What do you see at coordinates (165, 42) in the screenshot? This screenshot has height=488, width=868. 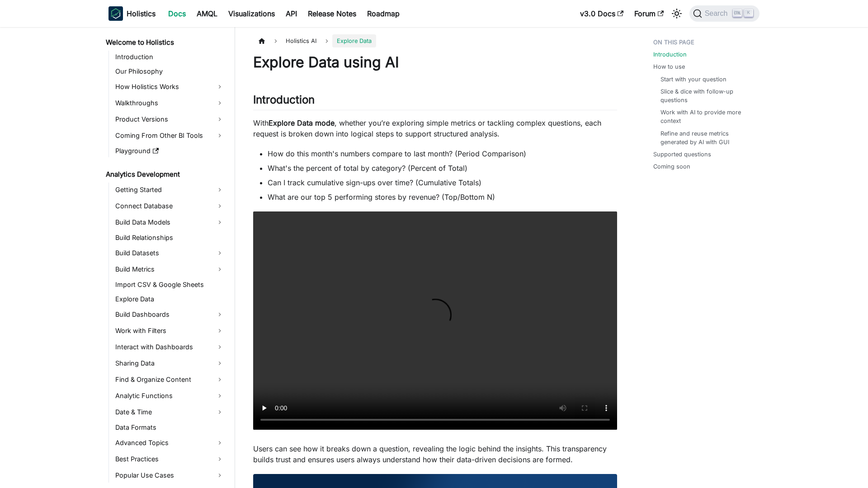 I see `a: Welcome to Holistics` at bounding box center [165, 42].